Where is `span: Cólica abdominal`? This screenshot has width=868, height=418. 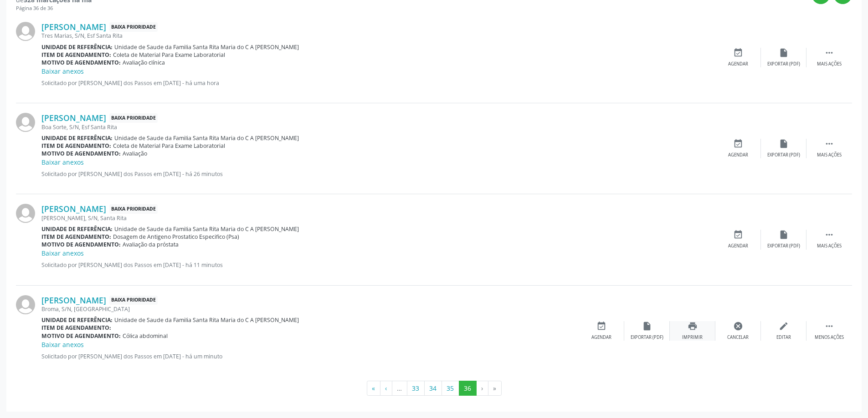 span: Cólica abdominal is located at coordinates (145, 336).